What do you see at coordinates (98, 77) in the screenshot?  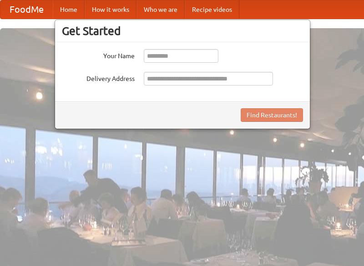 I see `label: Delivery Address` at bounding box center [98, 77].